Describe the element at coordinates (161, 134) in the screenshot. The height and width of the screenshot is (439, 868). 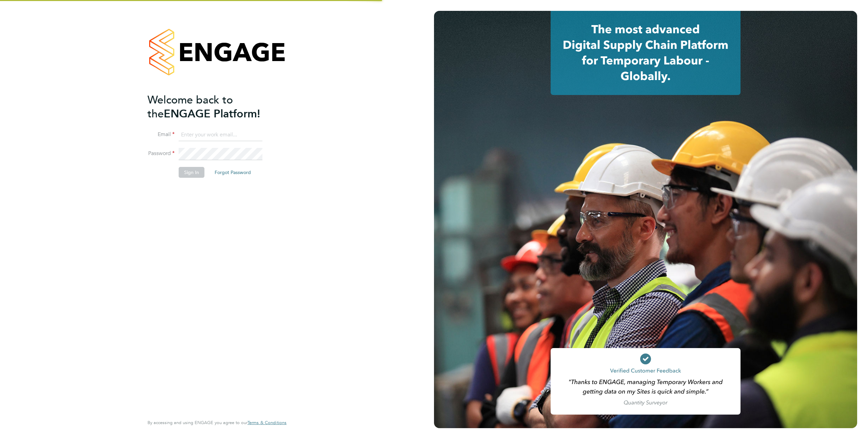
I see `label: Email` at that location.